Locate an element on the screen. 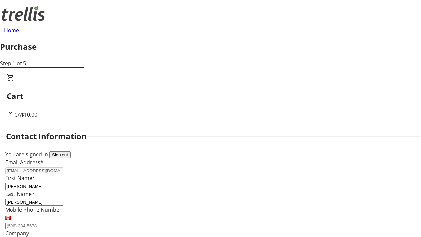 The image size is (421, 237). label: Email Address* is located at coordinates (24, 162).